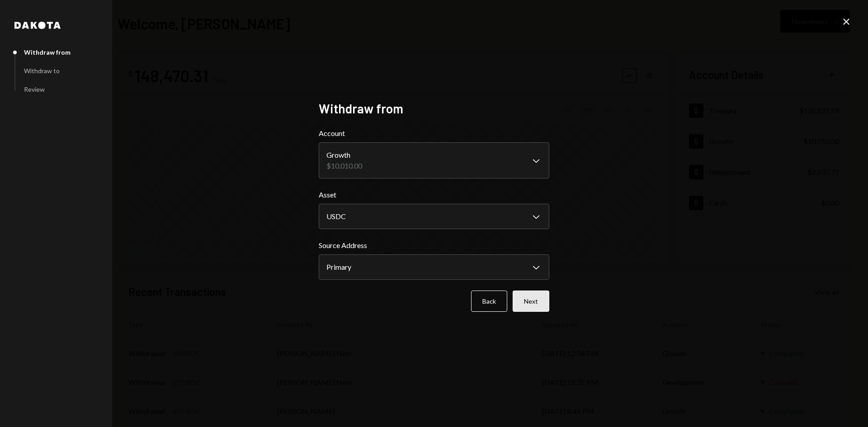 This screenshot has height=427, width=868. I want to click on label: Account, so click(434, 133).